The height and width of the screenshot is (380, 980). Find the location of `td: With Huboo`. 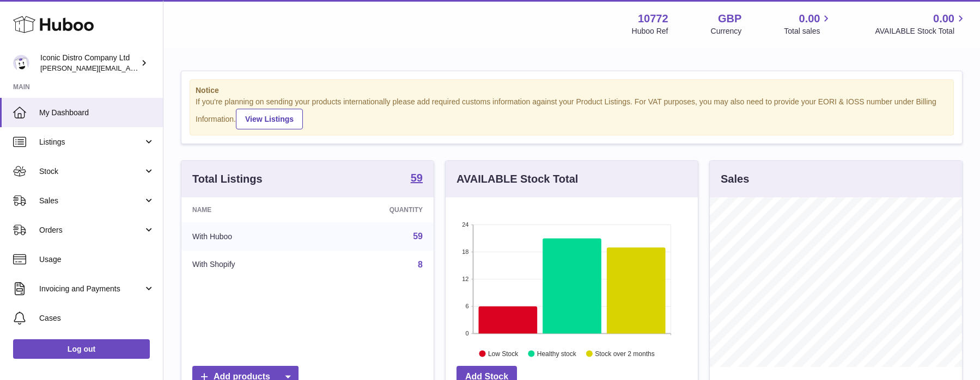

td: With Huboo is located at coordinates (250, 237).